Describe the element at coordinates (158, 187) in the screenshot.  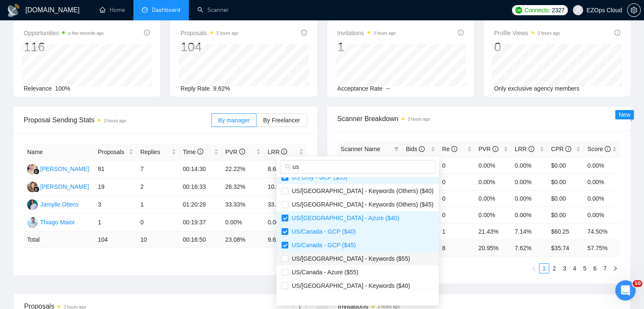
I see `td: 2` at that location.